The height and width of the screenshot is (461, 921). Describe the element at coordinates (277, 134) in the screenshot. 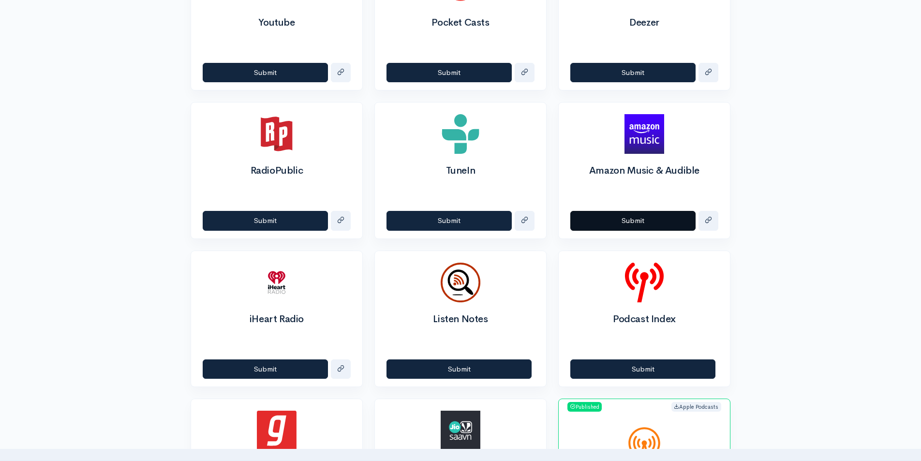

I see `img: RadioPublic logo` at that location.